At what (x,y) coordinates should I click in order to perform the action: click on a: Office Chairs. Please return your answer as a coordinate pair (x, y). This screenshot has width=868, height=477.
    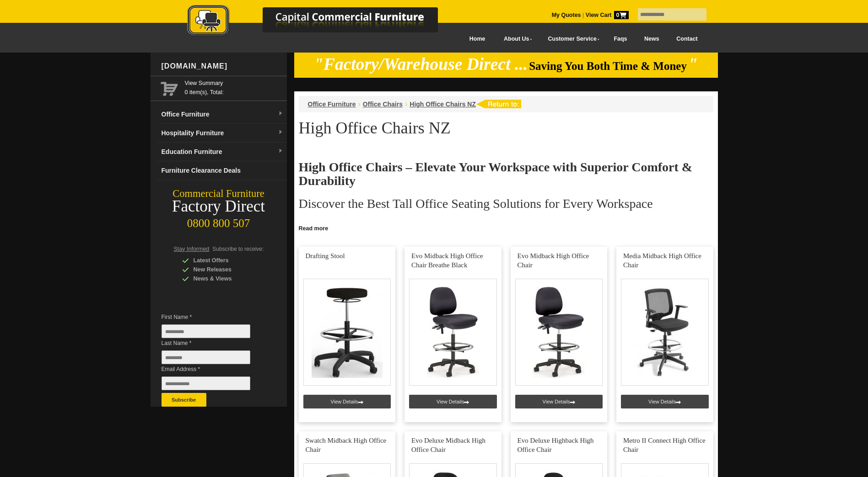
    Looking at the image, I should click on (383, 104).